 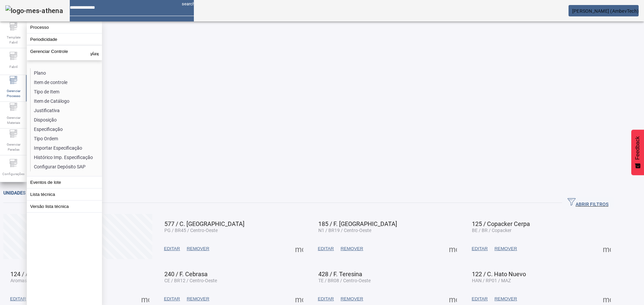 I want to click on li: Plano, so click(x=66, y=73).